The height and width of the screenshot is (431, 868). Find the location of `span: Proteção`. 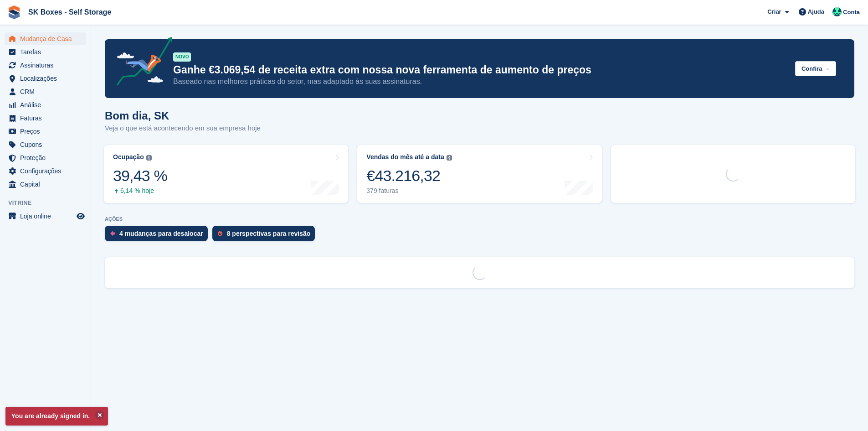

span: Proteção is located at coordinates (48, 157).